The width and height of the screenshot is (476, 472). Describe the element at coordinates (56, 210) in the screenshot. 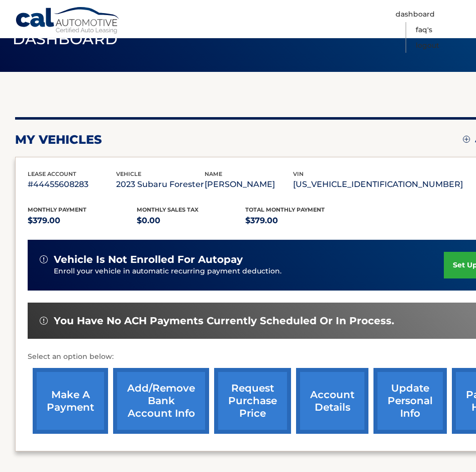

I see `span: Monthly Payment` at that location.